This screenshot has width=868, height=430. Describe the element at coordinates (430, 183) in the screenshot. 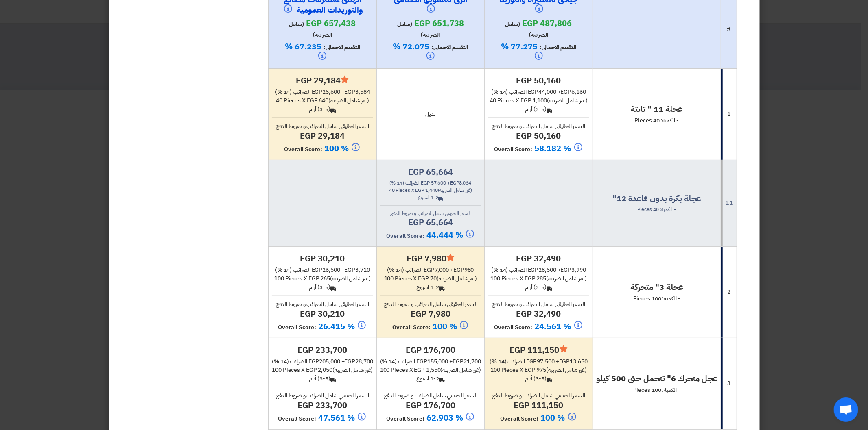

I see `div: 57,600 + 8,064 الضرائب (14 %)` at that location.